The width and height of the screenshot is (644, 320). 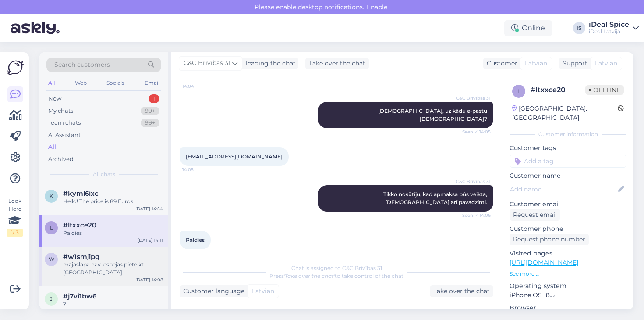 I want to click on p: See more ..., so click(x=568, y=274).